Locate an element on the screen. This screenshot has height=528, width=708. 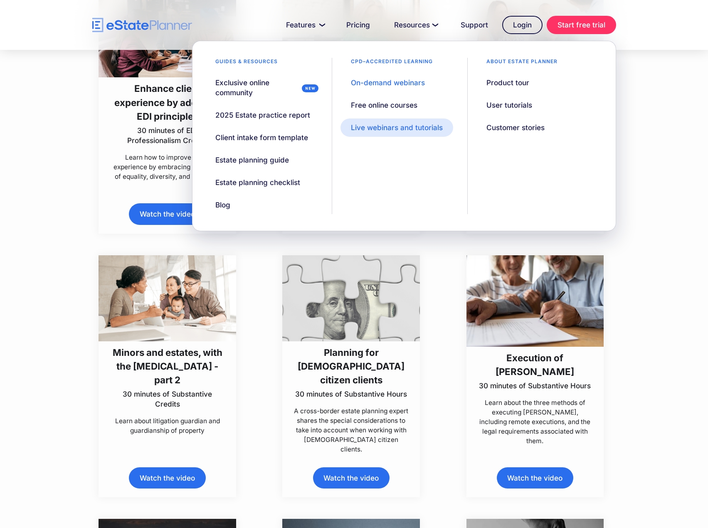
a: On-demand webinars is located at coordinates (388, 83).